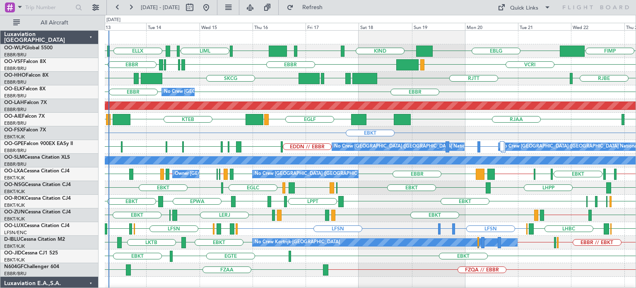 The image size is (636, 288). I want to click on div: Wed 15, so click(226, 26).